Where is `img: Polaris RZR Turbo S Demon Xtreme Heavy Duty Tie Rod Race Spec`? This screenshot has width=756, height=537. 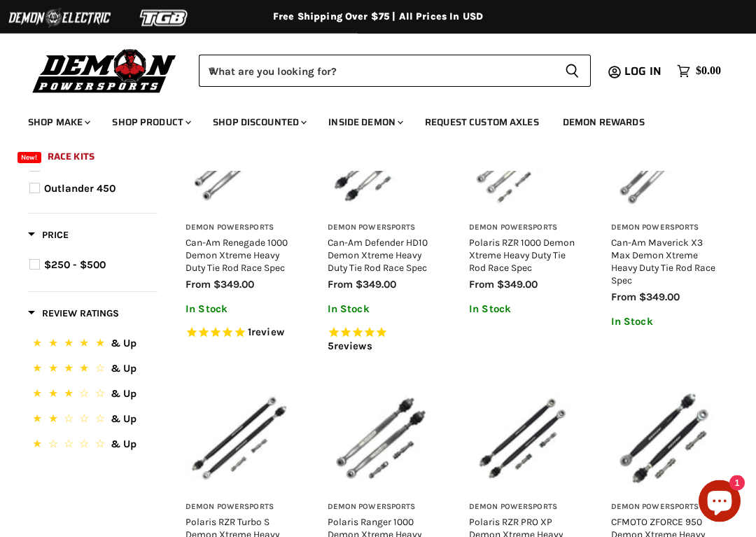 img: Polaris RZR Turbo S Demon Xtreme Heavy Duty Tie Rod Race Spec is located at coordinates (238, 439).